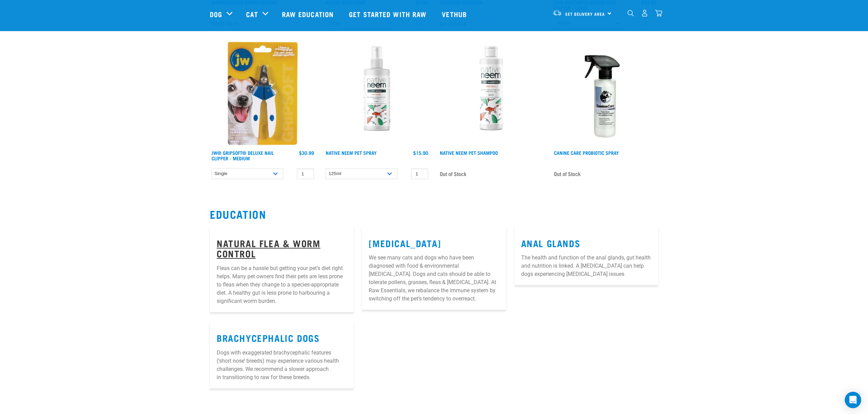  What do you see at coordinates (491, 94) in the screenshot?
I see `img: Native Neem Pet Shampoo` at bounding box center [491, 94].